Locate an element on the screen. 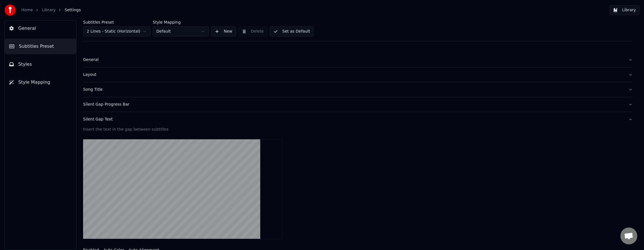  span: Settings is located at coordinates (72, 10).